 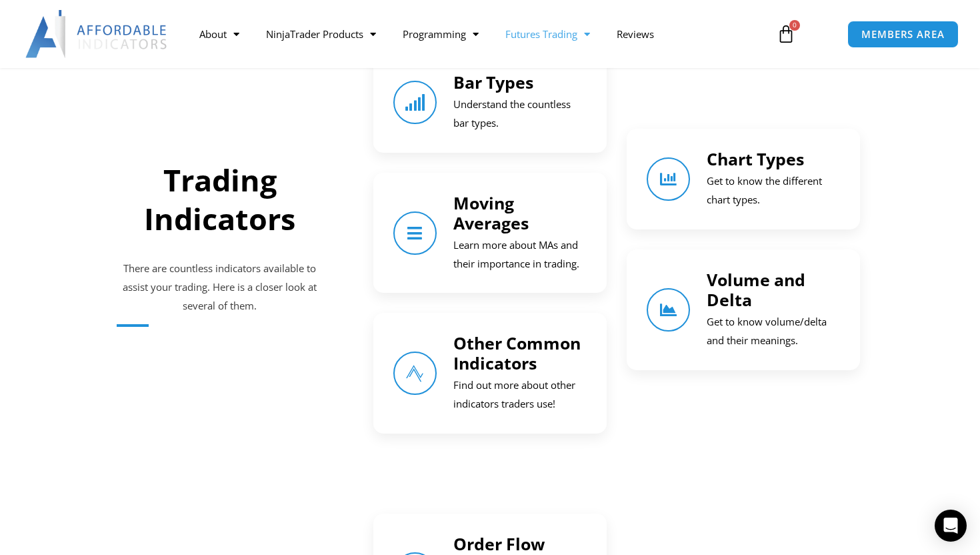 I want to click on p: There are countless indicators available to assist your trading. Here is a closer look at several..., so click(x=220, y=287).